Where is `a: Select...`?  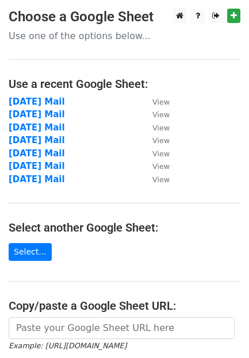
a: Select... is located at coordinates (30, 252).